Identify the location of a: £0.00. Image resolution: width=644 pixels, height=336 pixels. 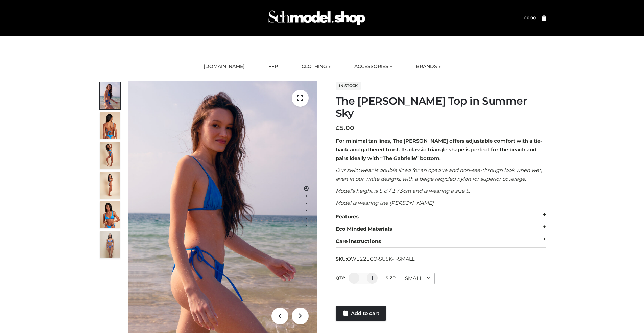
(530, 17).